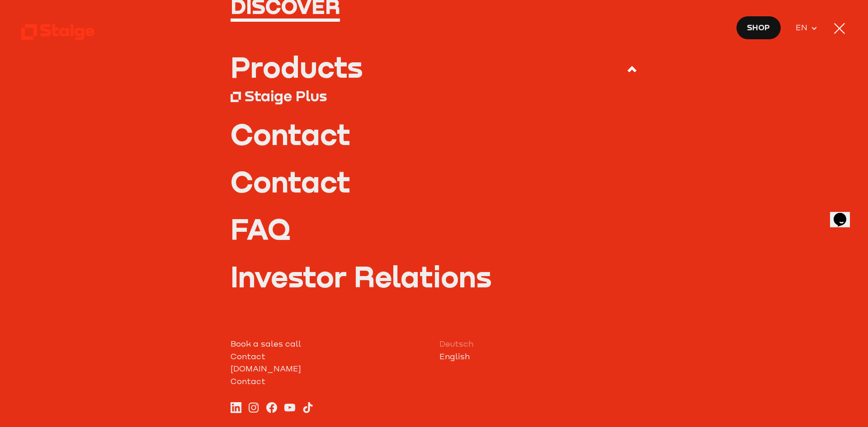 The height and width of the screenshot is (427, 868). Describe the element at coordinates (538, 357) in the screenshot. I see `a: English` at that location.